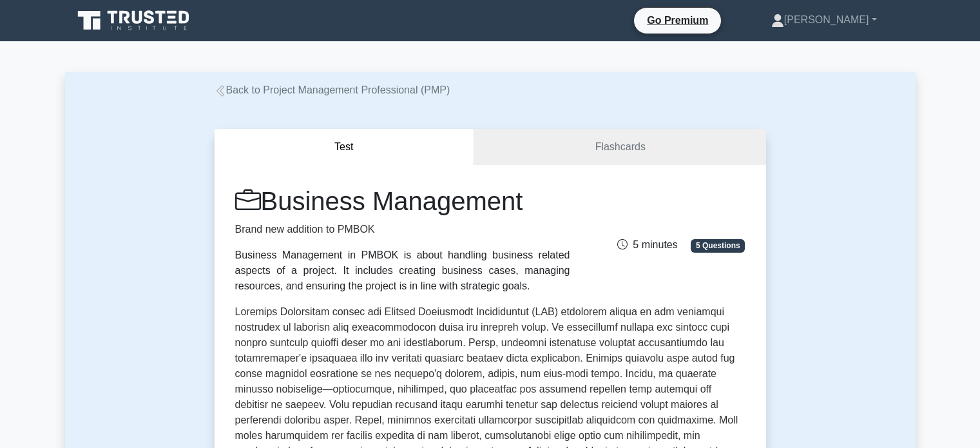  I want to click on span: 5 minutes, so click(647, 244).